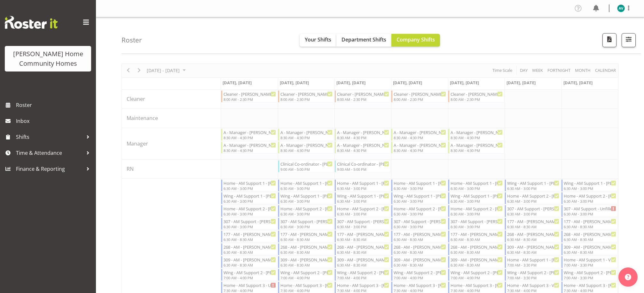 The width and height of the screenshot is (644, 293). What do you see at coordinates (132, 40) in the screenshot?
I see `h4: Roster` at bounding box center [132, 40].